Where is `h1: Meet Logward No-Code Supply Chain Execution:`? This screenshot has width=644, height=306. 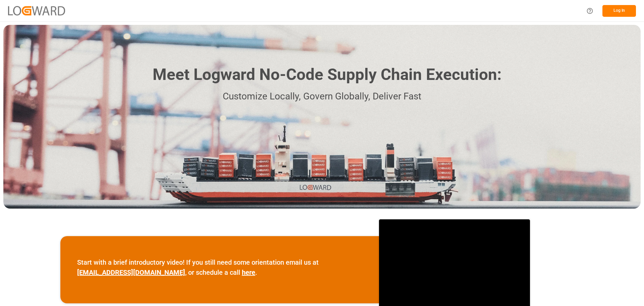
h1: Meet Logward No-Code Supply Chain Execution: is located at coordinates (327, 74).